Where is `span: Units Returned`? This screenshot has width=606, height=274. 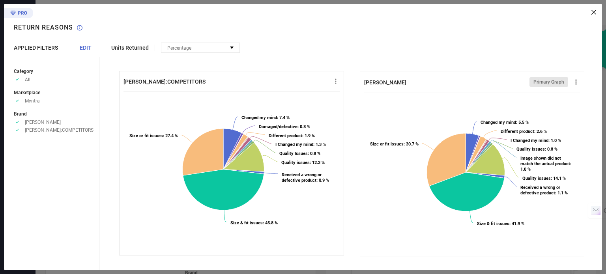
span: Units Returned is located at coordinates (130, 48).